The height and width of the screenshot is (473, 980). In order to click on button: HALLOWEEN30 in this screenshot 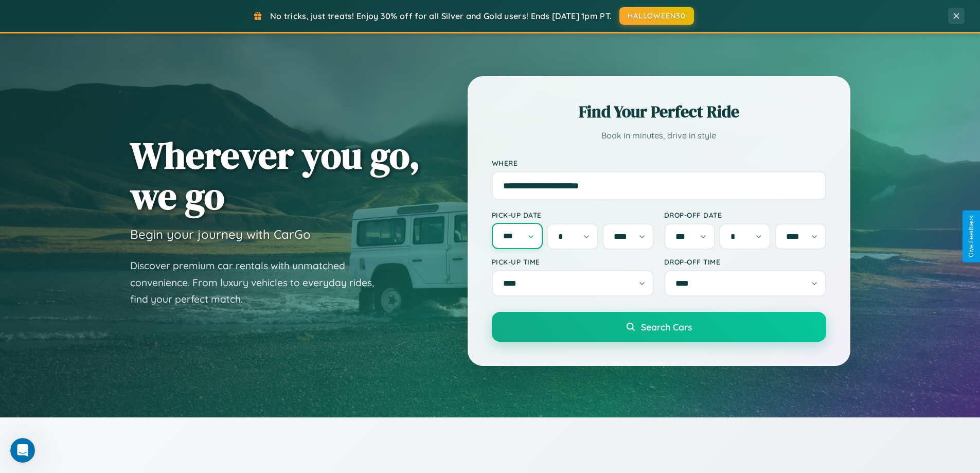, I will do `click(657, 16)`.